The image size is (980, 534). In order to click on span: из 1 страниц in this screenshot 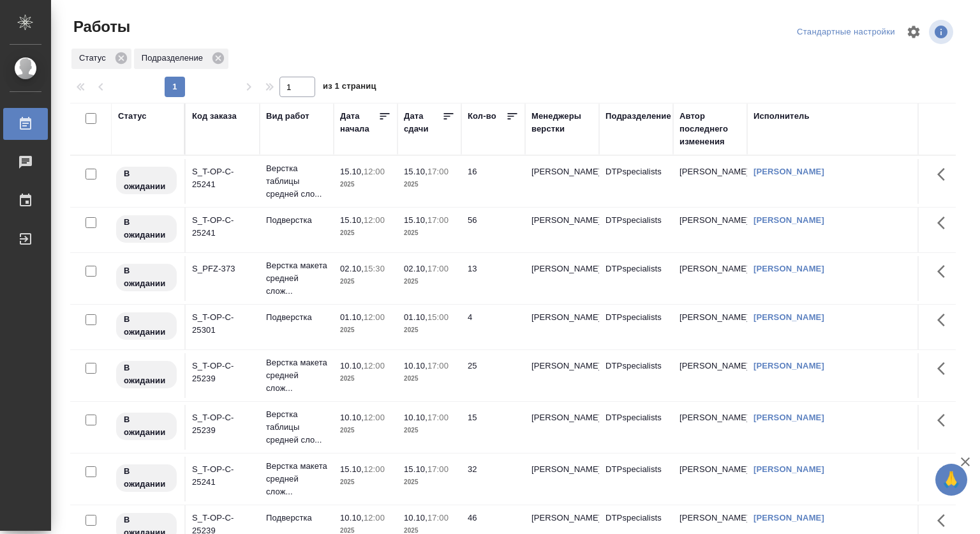, I will do `click(350, 88)`.